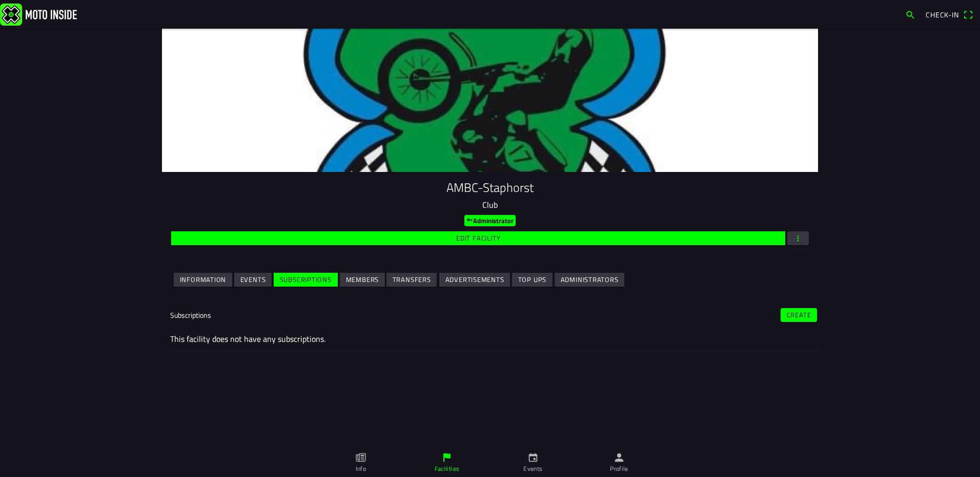 The image size is (980, 477). What do you see at coordinates (533, 458) in the screenshot?
I see `ion-icon: calendar` at bounding box center [533, 458].